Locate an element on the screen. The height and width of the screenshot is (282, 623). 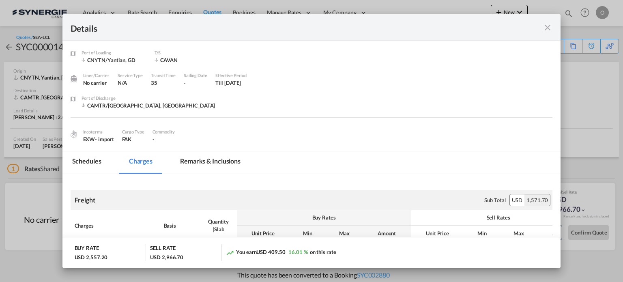
div: Sailing Date is located at coordinates (196, 75).